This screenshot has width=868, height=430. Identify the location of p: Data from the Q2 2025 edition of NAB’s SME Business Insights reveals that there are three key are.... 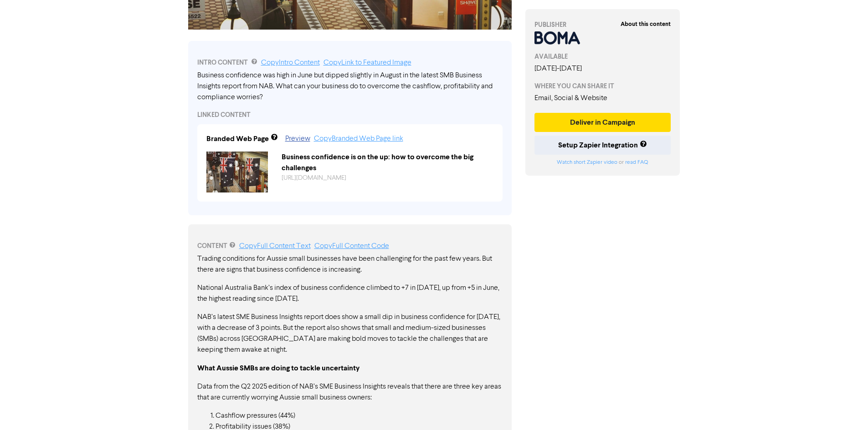
(350, 392).